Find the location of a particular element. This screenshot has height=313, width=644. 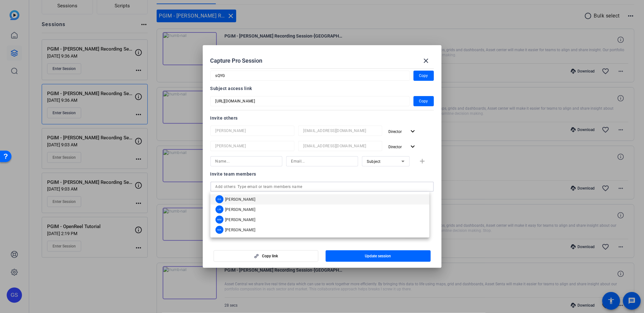

div: GS is located at coordinates (220, 199).